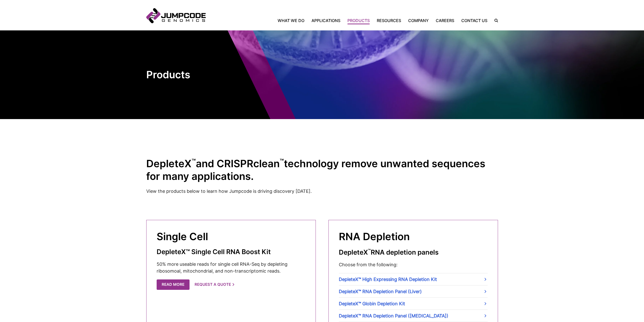  I want to click on a: Contact Us, so click(474, 20).